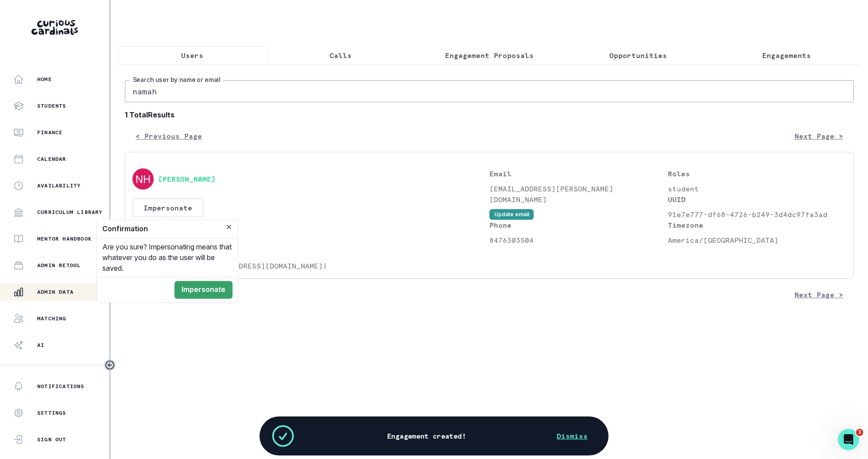 Image resolution: width=868 pixels, height=459 pixels. I want to click on p: Phone, so click(578, 225).